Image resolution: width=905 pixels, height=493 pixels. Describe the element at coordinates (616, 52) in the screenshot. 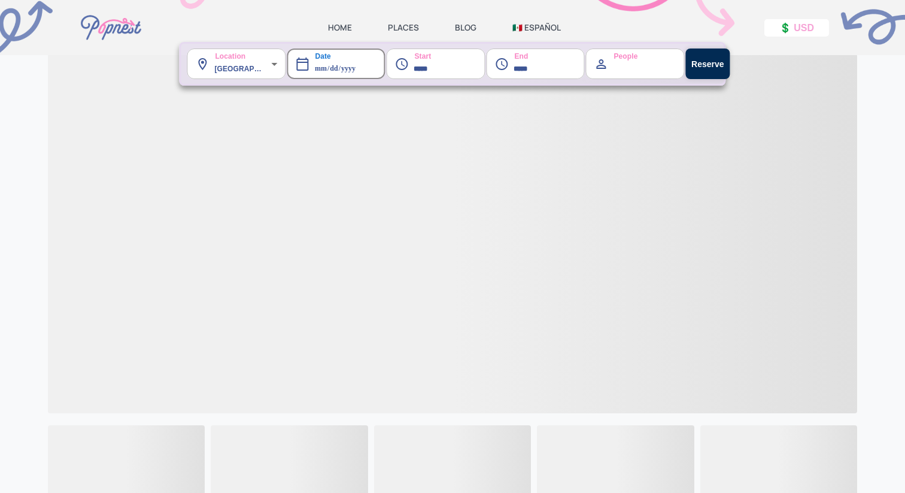

I see `label: People` at that location.